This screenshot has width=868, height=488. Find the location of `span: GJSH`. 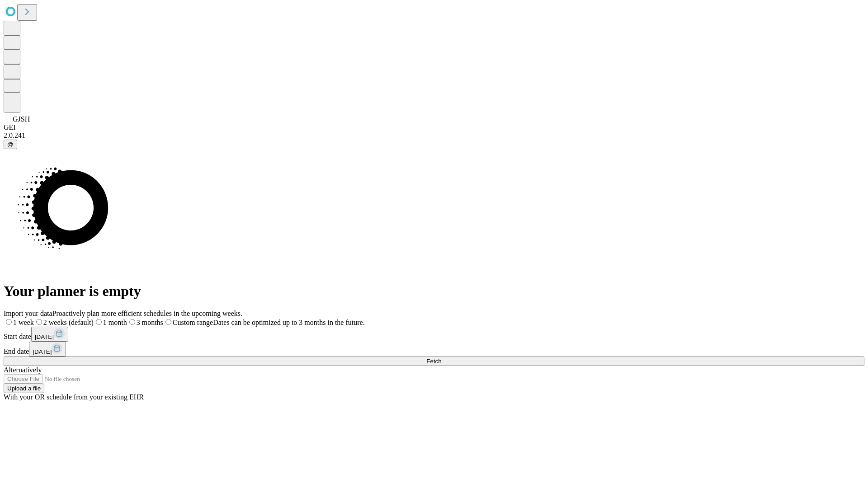

span: GJSH is located at coordinates (21, 119).